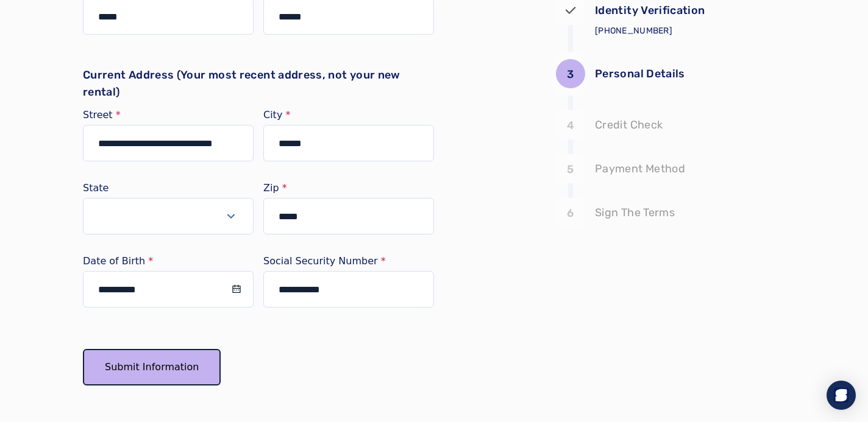  Describe the element at coordinates (640, 169) in the screenshot. I see `p: Payment Method` at that location.